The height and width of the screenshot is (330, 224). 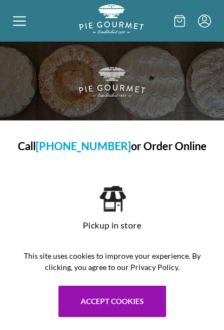 What do you see at coordinates (111, 19) in the screenshot?
I see `img: logo` at bounding box center [111, 19].